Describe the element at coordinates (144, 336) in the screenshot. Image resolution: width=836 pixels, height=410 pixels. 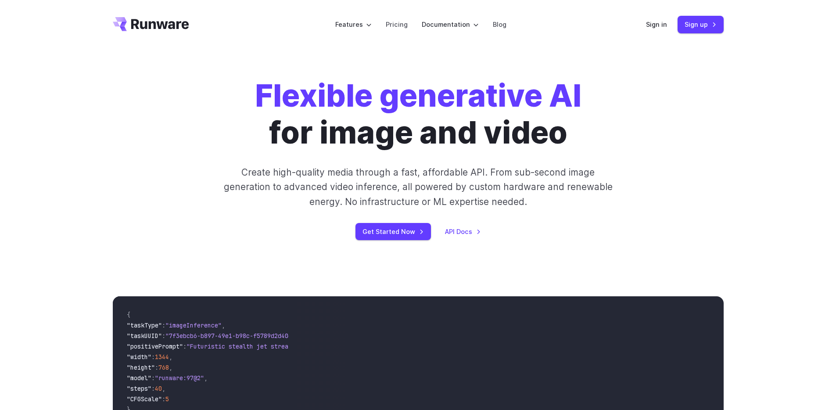
I see `span: "taskUUID"` at that location.